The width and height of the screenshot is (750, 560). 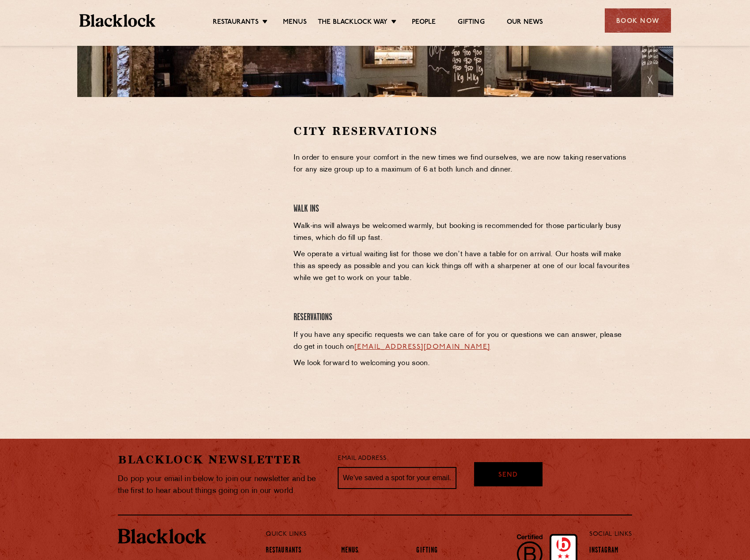 What do you see at coordinates (638, 21) in the screenshot?
I see `div: Book Now` at bounding box center [638, 21].